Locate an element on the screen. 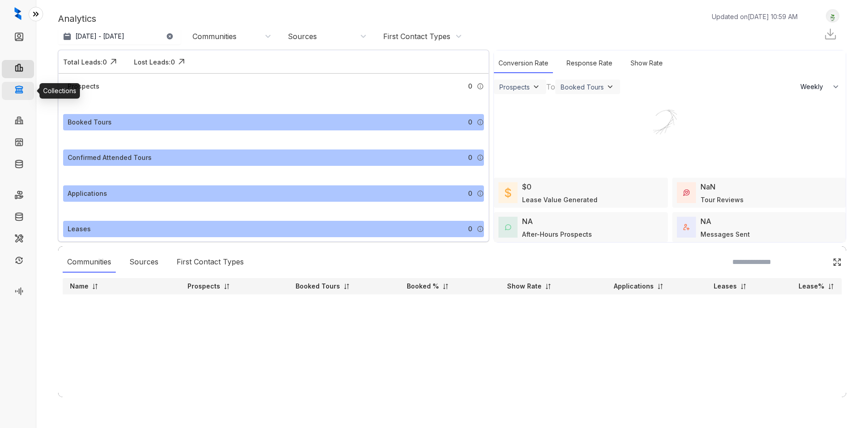  button: Weekly is located at coordinates (820, 87).